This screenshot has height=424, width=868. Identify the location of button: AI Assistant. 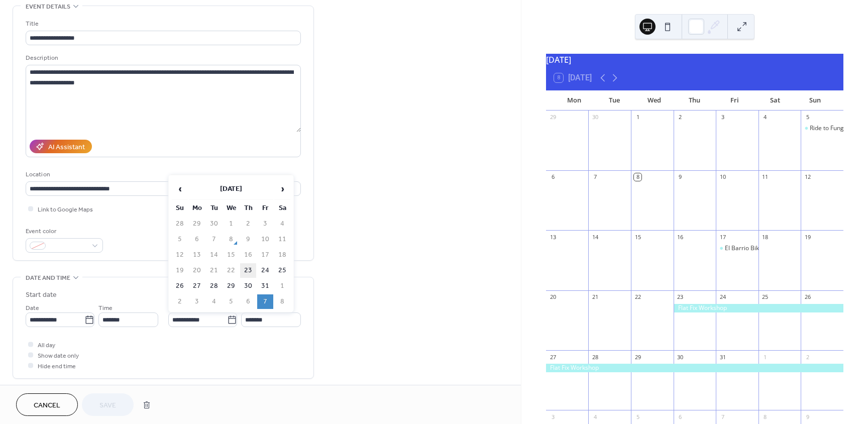
(61, 146).